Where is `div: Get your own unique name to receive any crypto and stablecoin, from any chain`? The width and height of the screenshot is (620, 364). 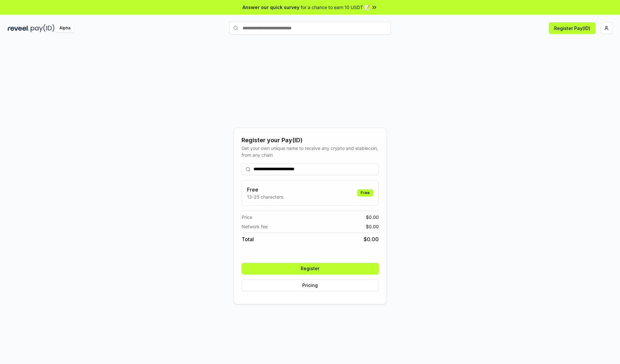
div: Get your own unique name to receive any crypto and stablecoin, from any chain is located at coordinates (310, 151).